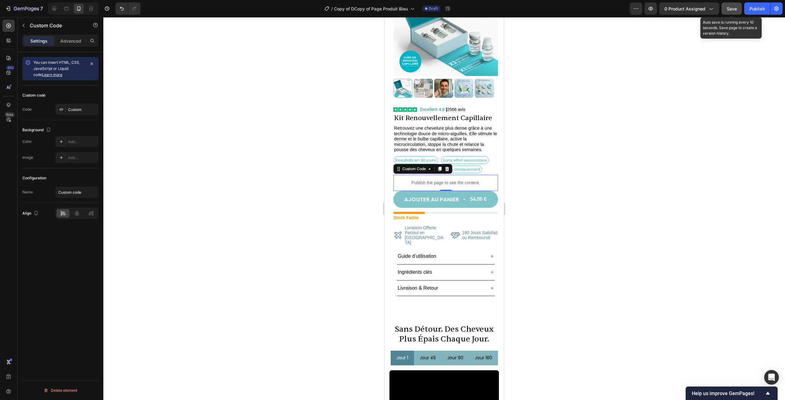 The height and width of the screenshot is (400, 785). What do you see at coordinates (685, 9) in the screenshot?
I see `span: 0 product assigned` at bounding box center [685, 9].